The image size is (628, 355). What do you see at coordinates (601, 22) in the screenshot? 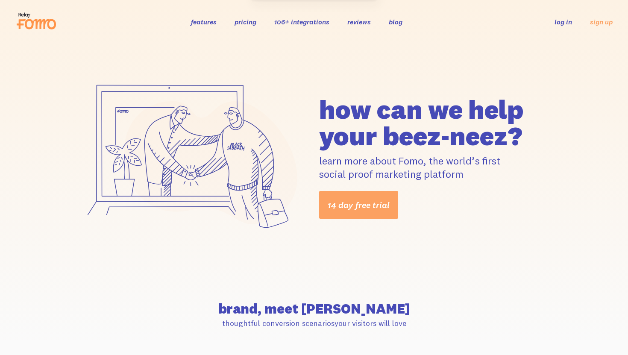
I see `a: sign up` at bounding box center [601, 22].